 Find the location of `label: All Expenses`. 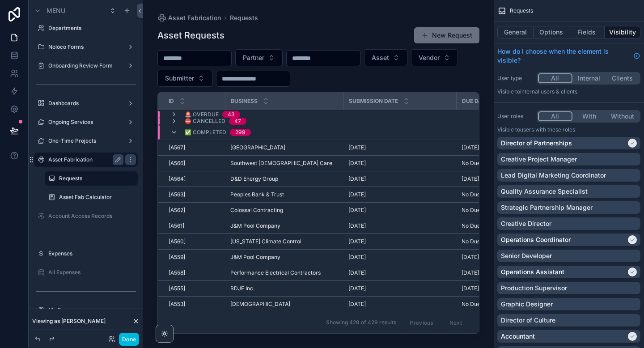

label: All Expenses is located at coordinates (90, 273).